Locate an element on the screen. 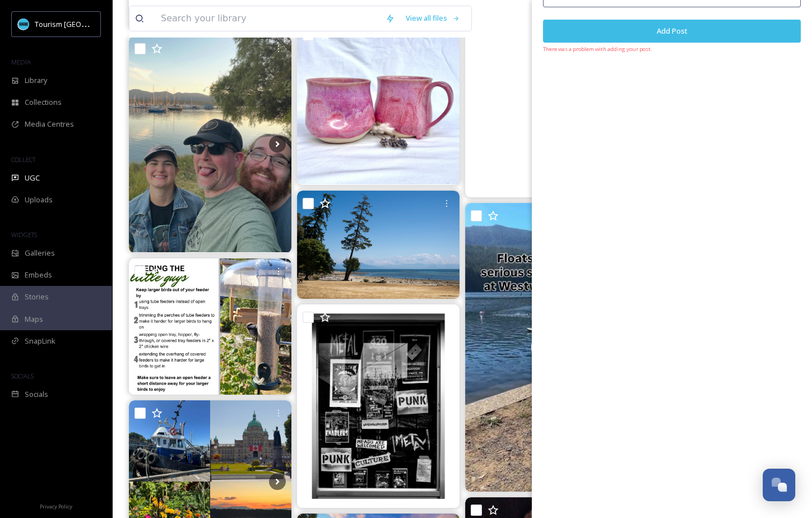 The image size is (812, 518). span: Embeds is located at coordinates (38, 275).